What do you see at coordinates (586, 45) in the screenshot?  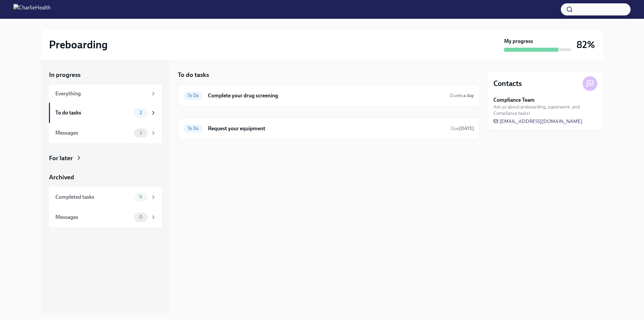 I see `h3: 82%` at bounding box center [586, 45].